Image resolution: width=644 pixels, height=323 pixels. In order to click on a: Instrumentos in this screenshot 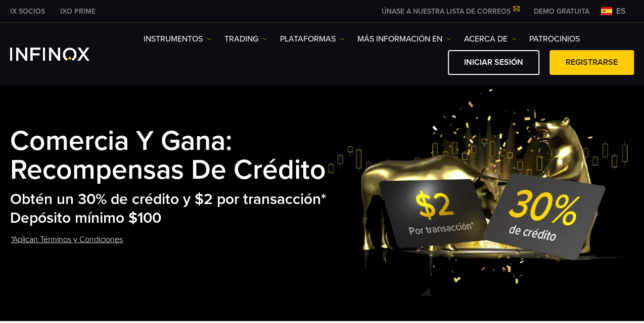, I will do `click(177, 39)`.